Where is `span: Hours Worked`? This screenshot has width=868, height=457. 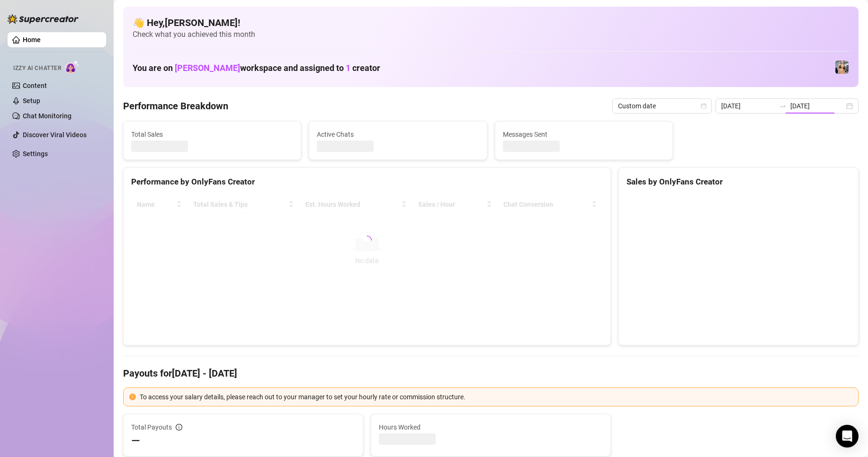
span: Hours Worked is located at coordinates (490, 428).